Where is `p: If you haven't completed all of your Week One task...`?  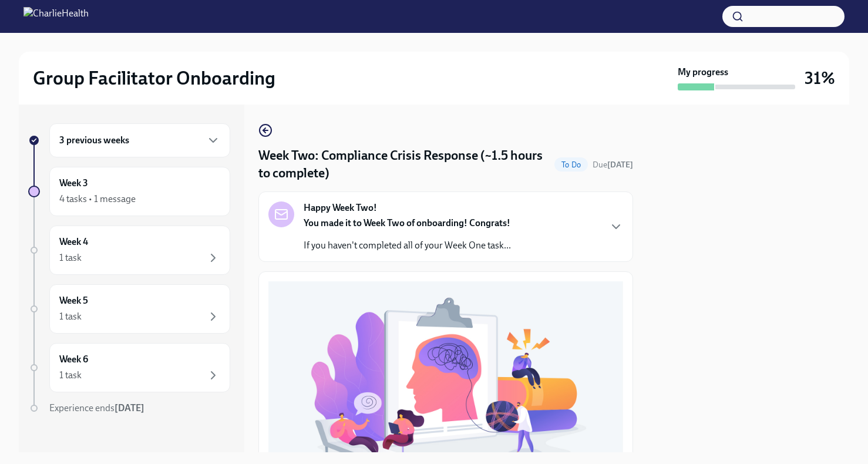 p: If you haven't completed all of your Week One task... is located at coordinates (407, 245).